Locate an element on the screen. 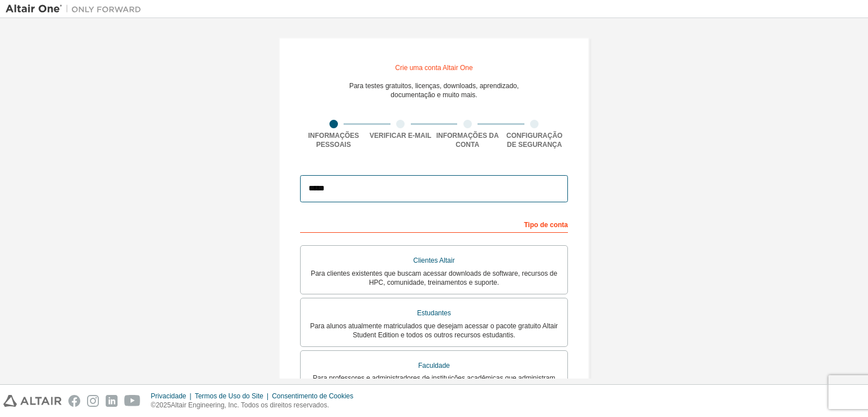 Image resolution: width=868 pixels, height=417 pixels. font: Para clientes existentes que buscam acessar downloads de software, recursos de HPC, comunidade, t... is located at coordinates (434, 278).